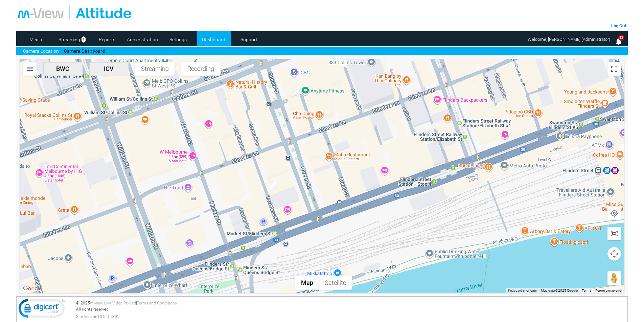 This screenshot has width=644, height=322. What do you see at coordinates (609, 290) in the screenshot?
I see `a: Report a map error` at bounding box center [609, 290].